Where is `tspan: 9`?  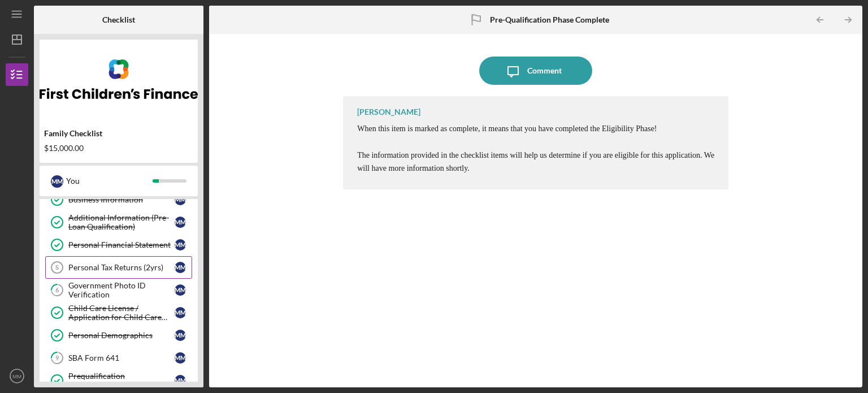 tspan: 9 is located at coordinates (57, 357).